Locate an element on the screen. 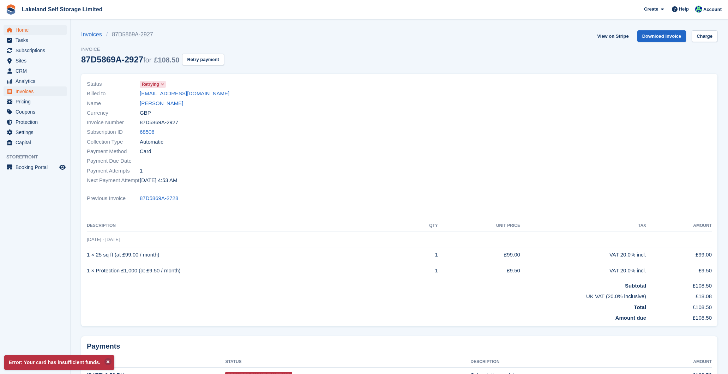 Image resolution: width=728 pixels, height=374 pixels. a: Lakeland Self Storage Limited is located at coordinates (62, 9).